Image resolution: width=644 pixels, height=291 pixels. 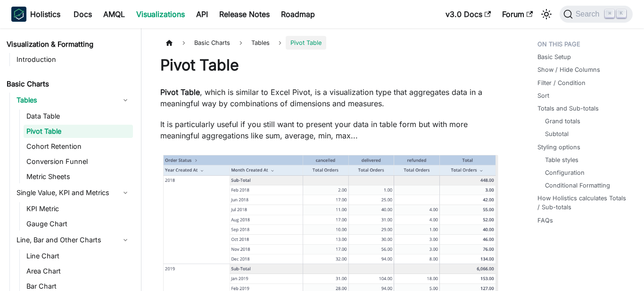 What do you see at coordinates (73, 100) in the screenshot?
I see `a: Tables` at bounding box center [73, 100].